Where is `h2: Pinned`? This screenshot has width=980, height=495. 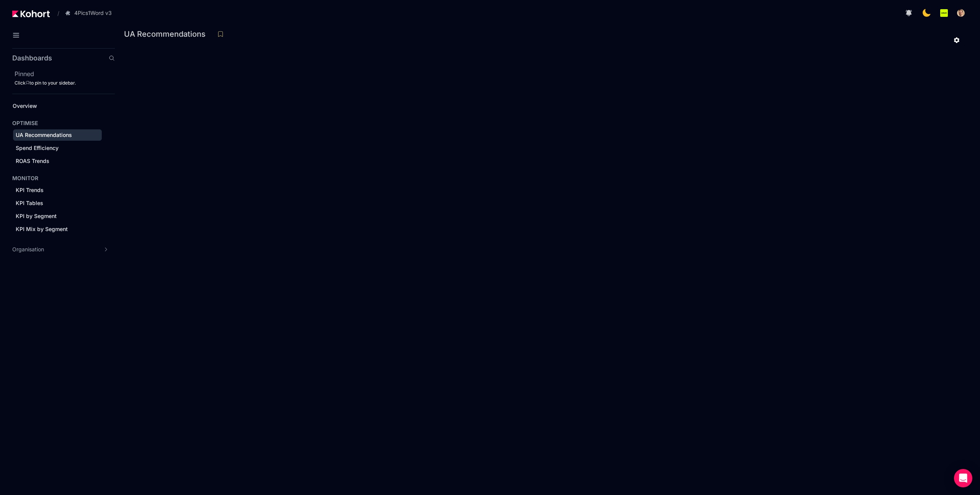
h2: Pinned is located at coordinates (65, 74).